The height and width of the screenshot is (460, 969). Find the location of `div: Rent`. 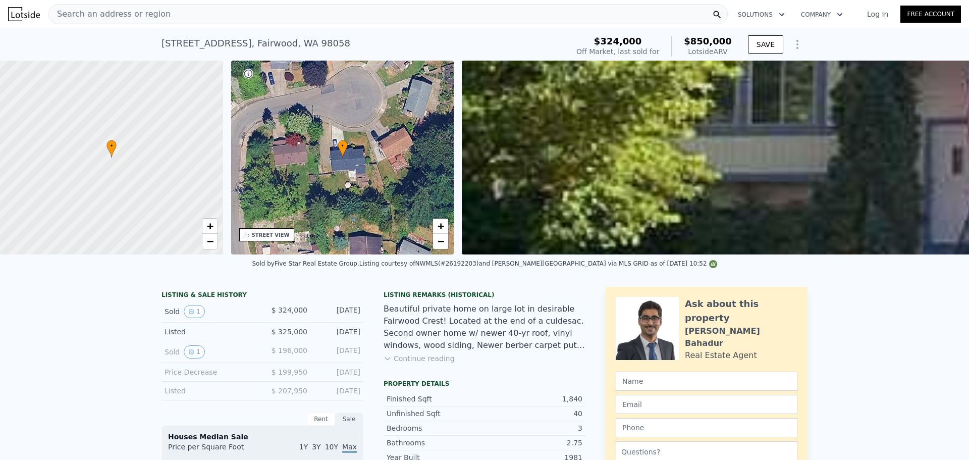

div: Rent is located at coordinates (321, 419).